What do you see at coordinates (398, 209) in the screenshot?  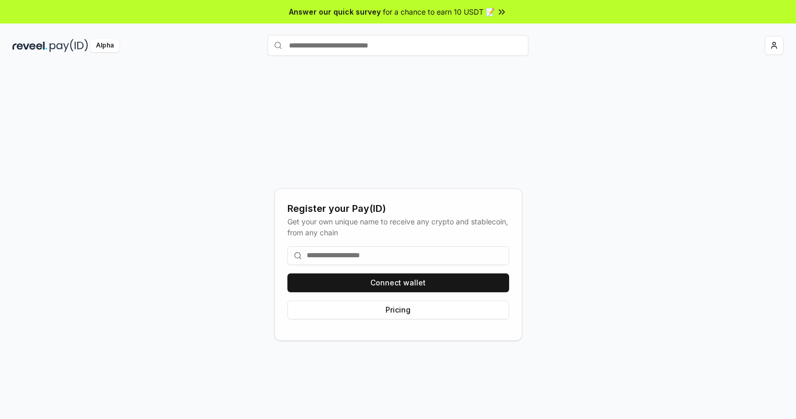 I see `div: Register your Pay(ID)` at bounding box center [398, 209].